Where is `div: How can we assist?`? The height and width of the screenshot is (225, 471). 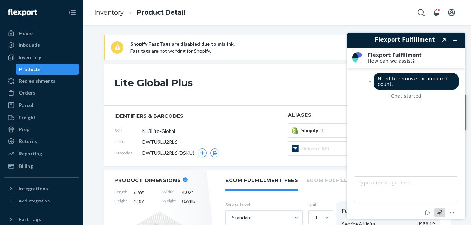 div: How can we assist? is located at coordinates (72, 34).